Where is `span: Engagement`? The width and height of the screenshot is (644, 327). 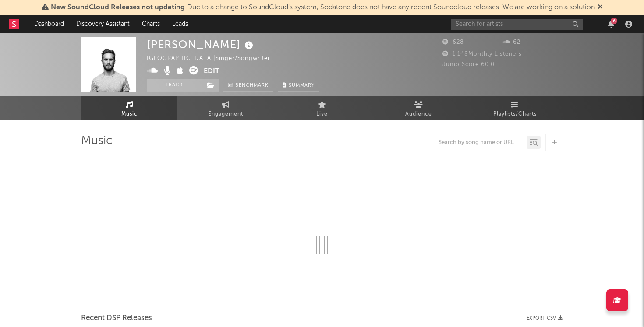 span: Engagement is located at coordinates (225, 114).